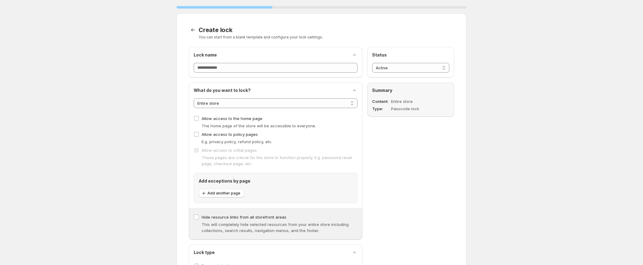 Image resolution: width=643 pixels, height=265 pixels. What do you see at coordinates (193, 30) in the screenshot?
I see `button: Back to templates` at bounding box center [193, 30].